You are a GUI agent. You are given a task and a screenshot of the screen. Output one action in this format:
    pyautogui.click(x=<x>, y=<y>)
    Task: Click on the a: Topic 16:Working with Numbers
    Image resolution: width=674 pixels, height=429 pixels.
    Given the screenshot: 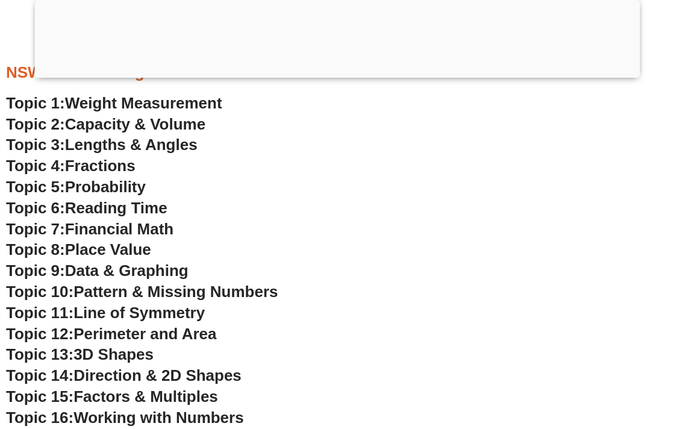 What is the action you would take?
    pyautogui.click(x=125, y=417)
    